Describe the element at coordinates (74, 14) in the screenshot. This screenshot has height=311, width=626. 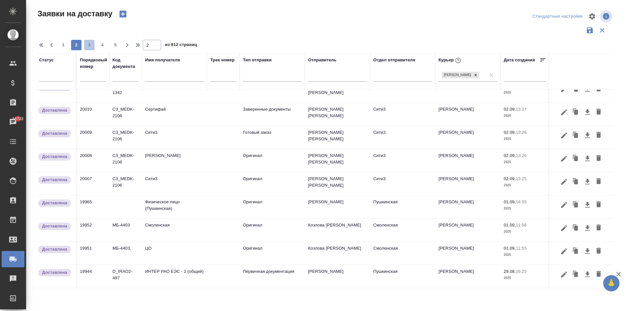
I see `span: Заявки на доставку` at that location.